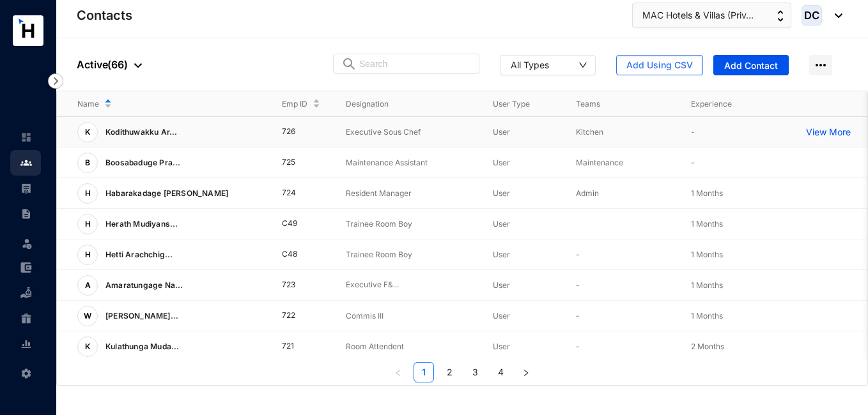 The width and height of the screenshot is (868, 415). Describe the element at coordinates (660, 65) in the screenshot. I see `button: Add Using CSV` at that location.